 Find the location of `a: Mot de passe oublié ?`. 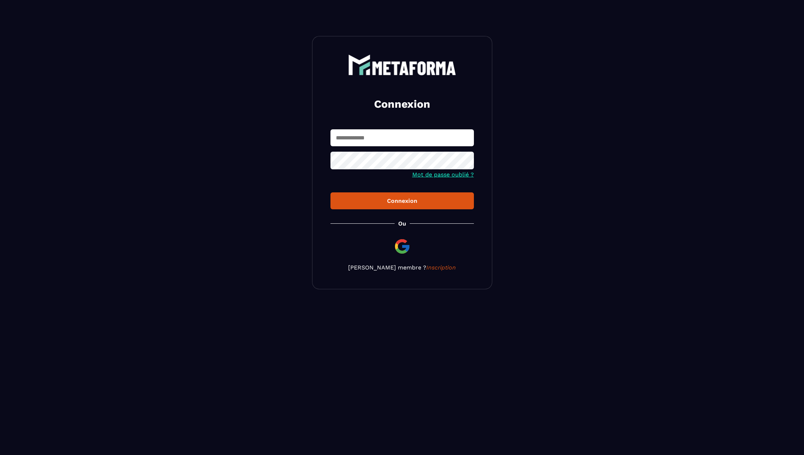

a: Mot de passe oublié ? is located at coordinates (443, 175).